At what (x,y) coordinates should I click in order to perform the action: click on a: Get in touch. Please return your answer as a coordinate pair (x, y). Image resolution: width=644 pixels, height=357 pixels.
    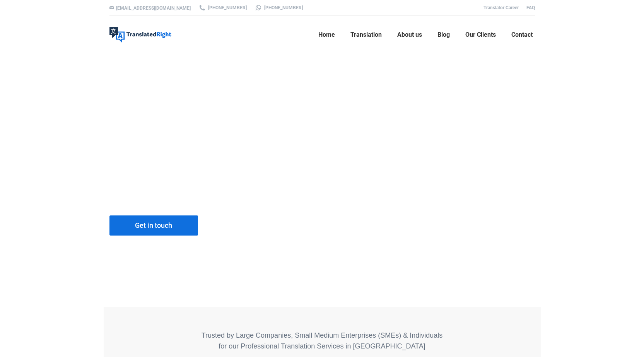
    Looking at the image, I should click on (154, 226).